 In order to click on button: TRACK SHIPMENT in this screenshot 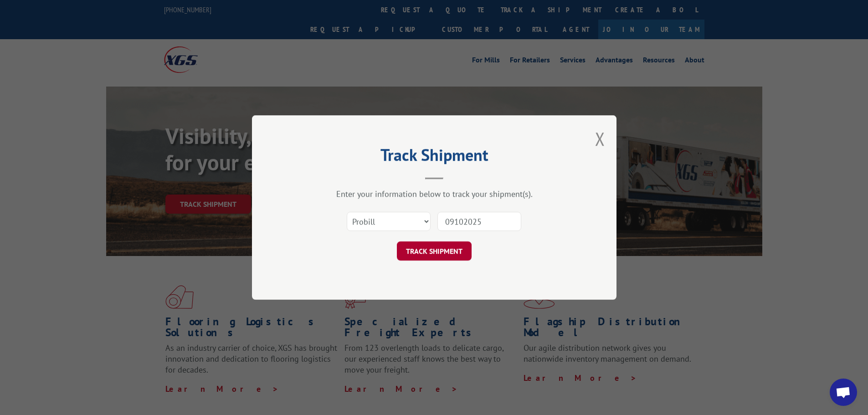, I will do `click(434, 251)`.